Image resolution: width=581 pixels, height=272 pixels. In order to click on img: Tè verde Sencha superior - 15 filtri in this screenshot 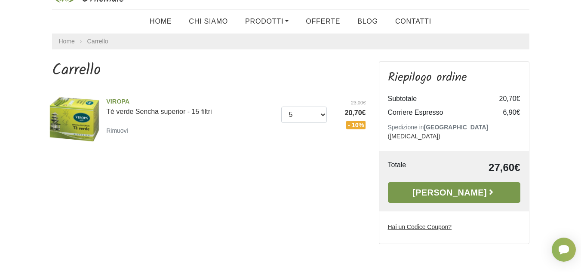, I will do `click(74, 119)`.